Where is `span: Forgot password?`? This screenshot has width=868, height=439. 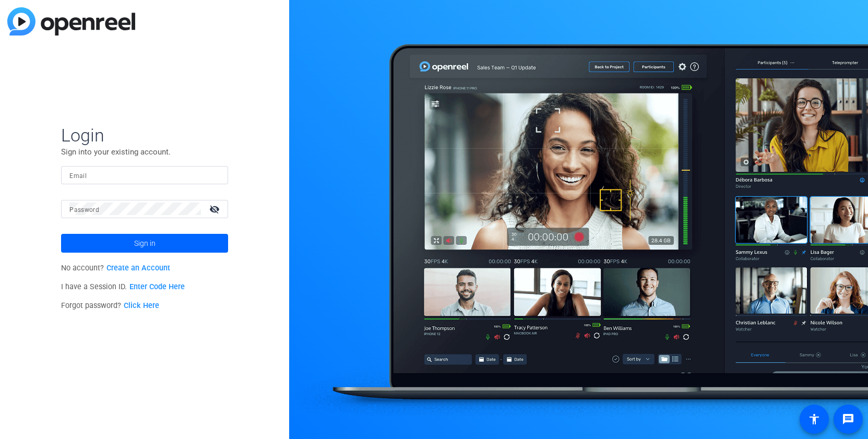
span: Forgot password? is located at coordinates (110, 306).